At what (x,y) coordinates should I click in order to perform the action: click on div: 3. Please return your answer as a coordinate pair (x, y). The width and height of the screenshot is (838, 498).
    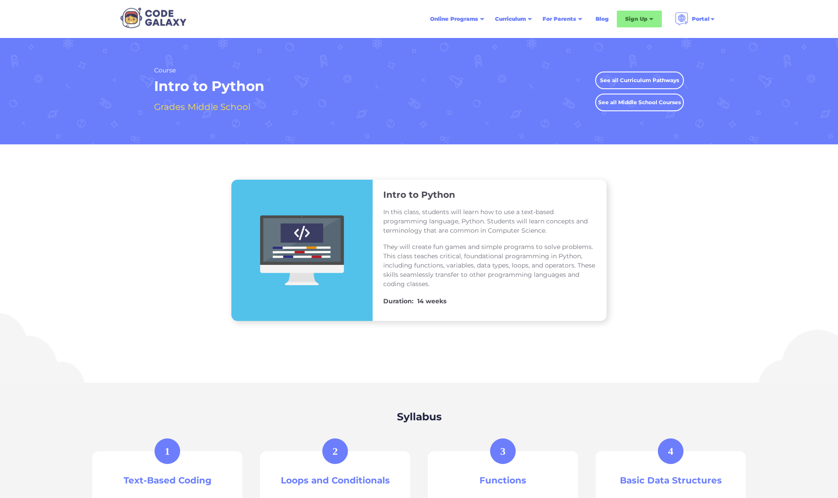
    Looking at the image, I should click on (503, 451).